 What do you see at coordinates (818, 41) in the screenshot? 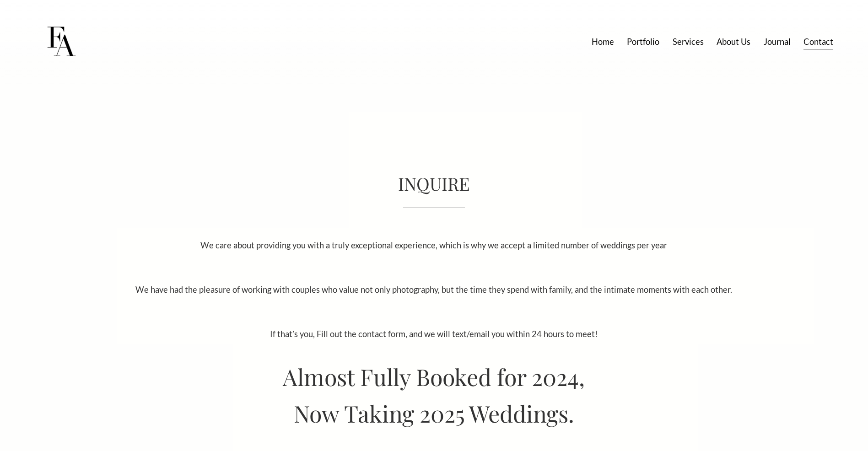
I see `a: Contact` at bounding box center [818, 41].